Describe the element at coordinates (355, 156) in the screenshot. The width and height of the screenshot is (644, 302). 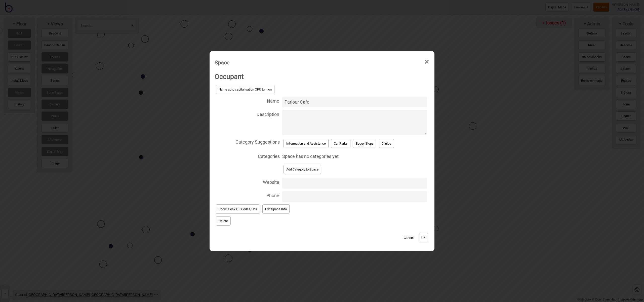
I see `div: Space has no categories yet` at that location.